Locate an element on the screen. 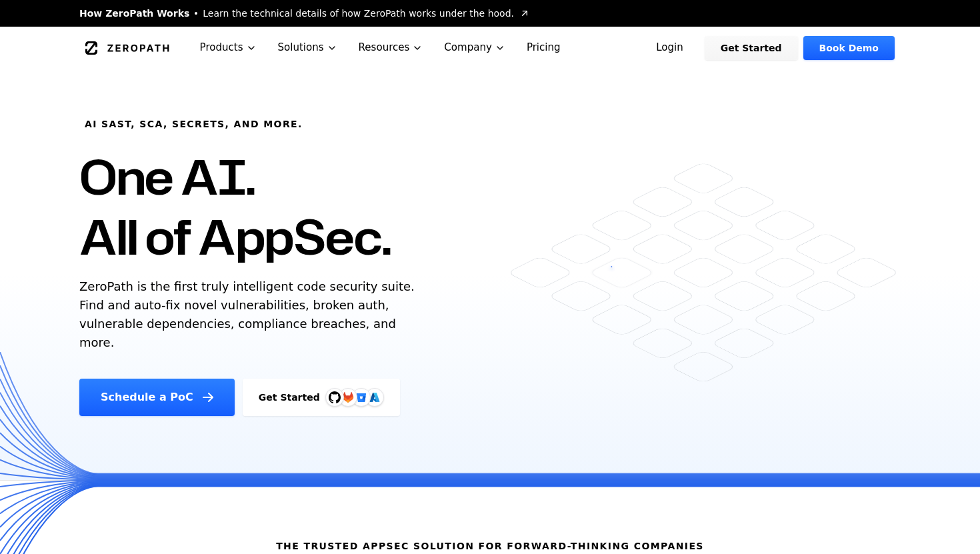 This screenshot has width=980, height=554. span: How ZeroPath Works is located at coordinates (134, 13).